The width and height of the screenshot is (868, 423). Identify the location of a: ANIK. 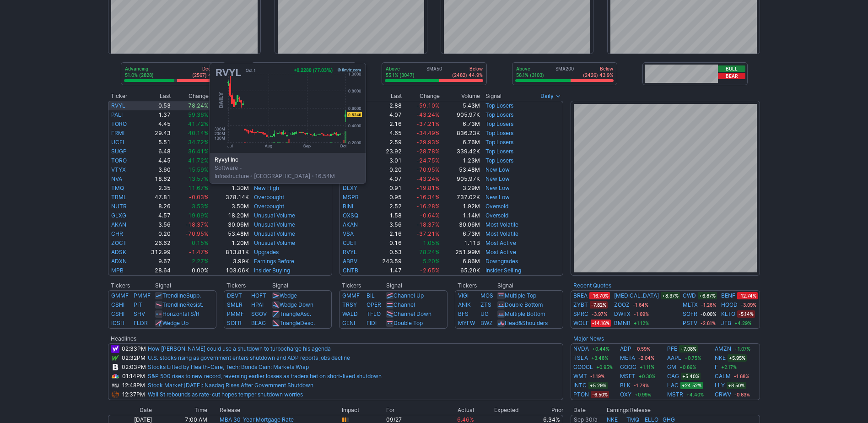
(464, 304).